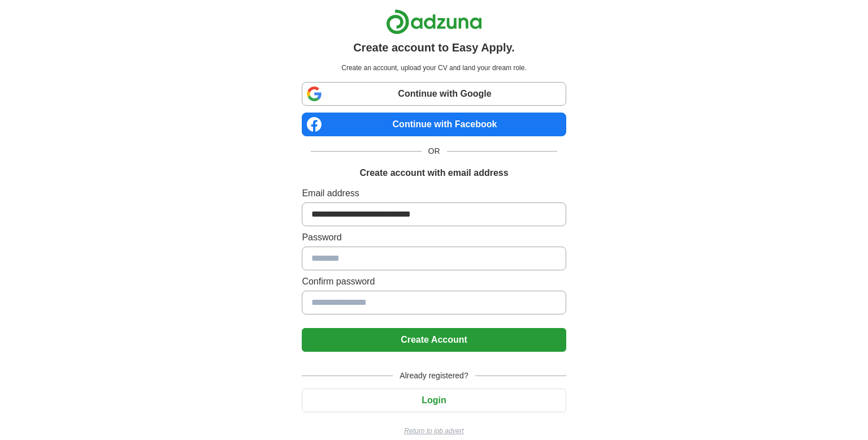  I want to click on h1: Create account with email address, so click(434, 173).